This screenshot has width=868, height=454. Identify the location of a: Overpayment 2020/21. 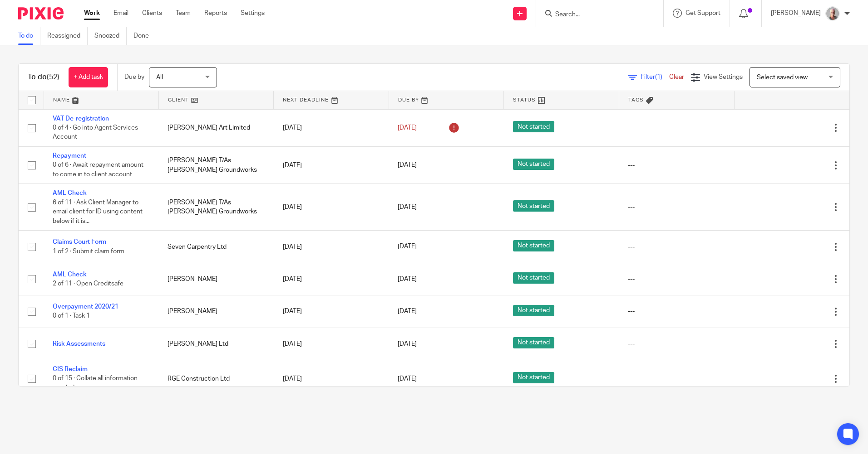
(85, 307).